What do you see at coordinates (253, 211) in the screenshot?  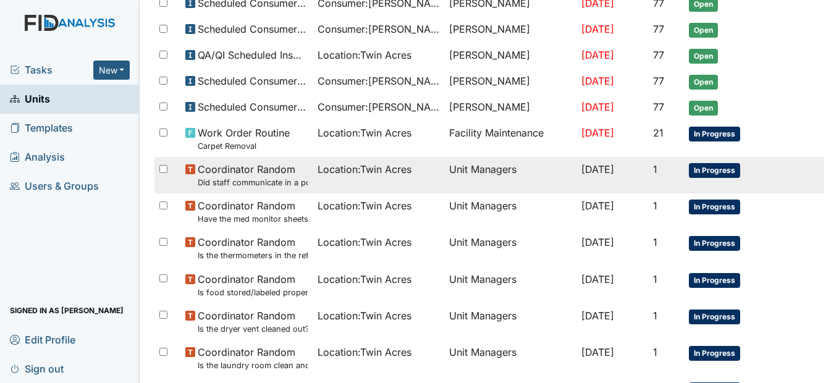 I see `span: Coordinator Random Have the med monitor sheets been filled out?` at bounding box center [253, 211].